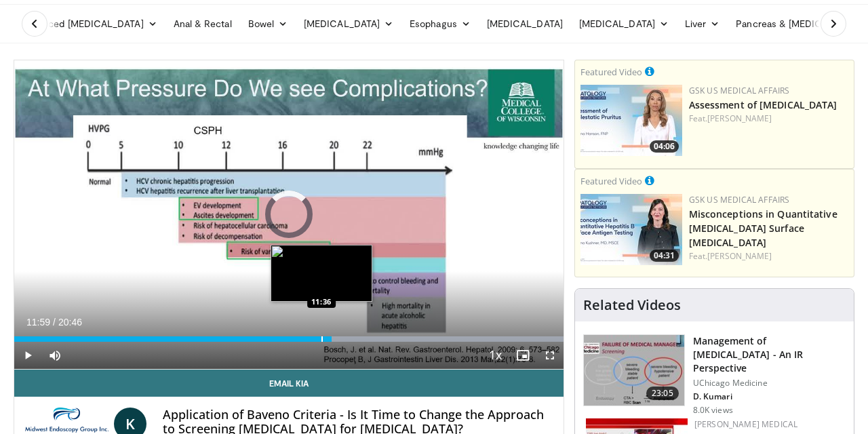 This screenshot has width=868, height=434. I want to click on span: 04:31, so click(664, 256).